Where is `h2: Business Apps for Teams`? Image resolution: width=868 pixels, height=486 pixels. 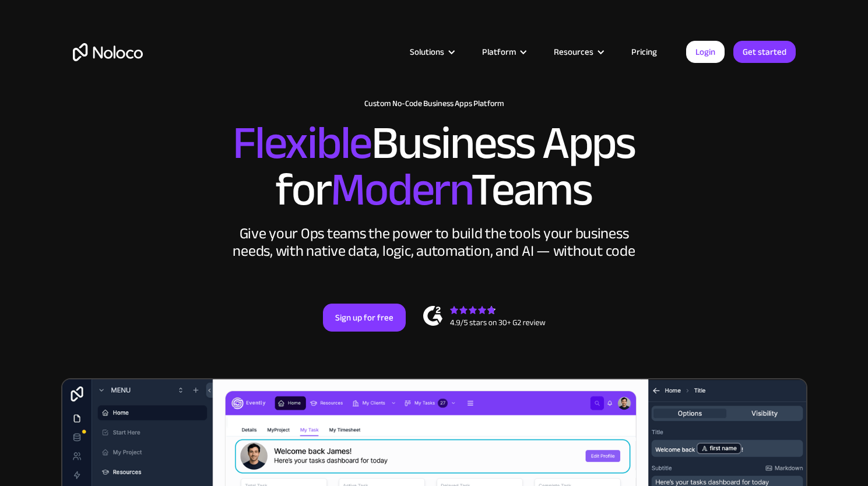 h2: Business Apps for Teams is located at coordinates (435, 167).